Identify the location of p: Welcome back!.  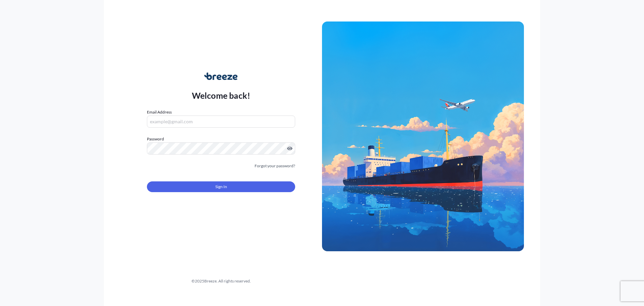
(221, 96).